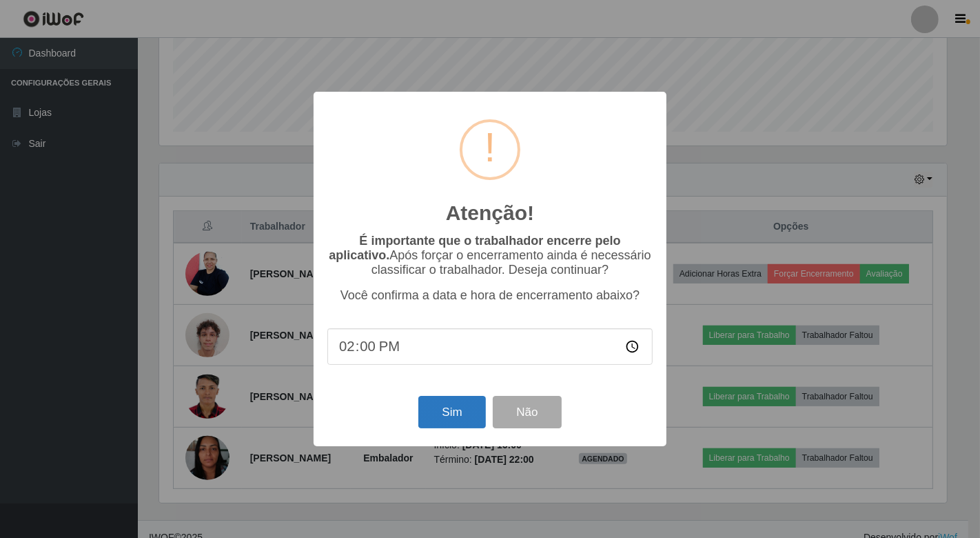 This screenshot has height=538, width=980. I want to click on button: Sim, so click(452, 412).